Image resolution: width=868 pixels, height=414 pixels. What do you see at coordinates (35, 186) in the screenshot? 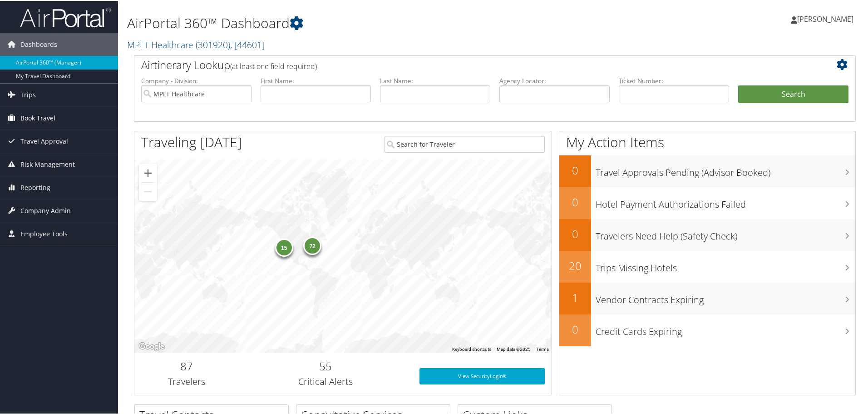
I see `span: Reporting` at bounding box center [35, 186].